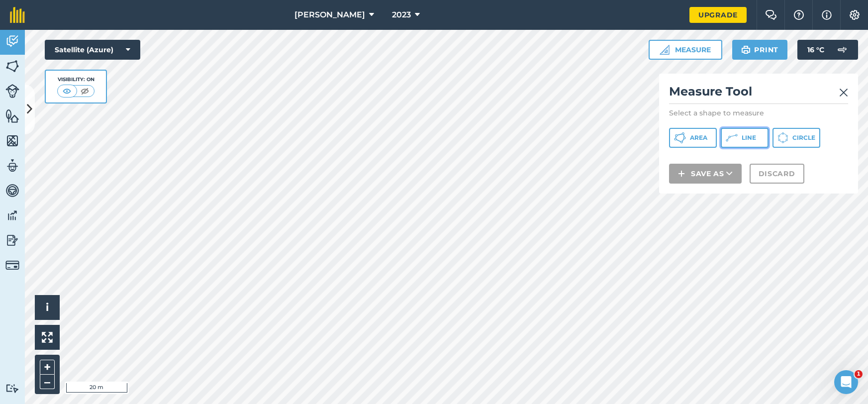 The image size is (868, 404). I want to click on button: Area, so click(693, 138).